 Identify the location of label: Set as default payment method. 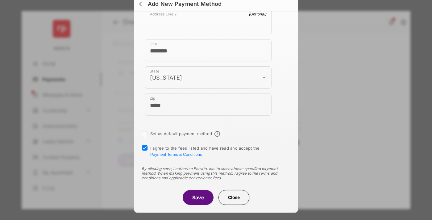
(181, 134).